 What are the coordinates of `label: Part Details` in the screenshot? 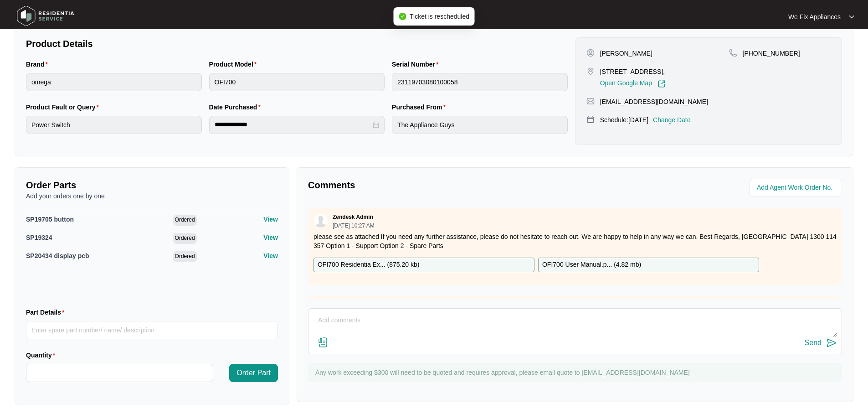 It's located at (47, 312).